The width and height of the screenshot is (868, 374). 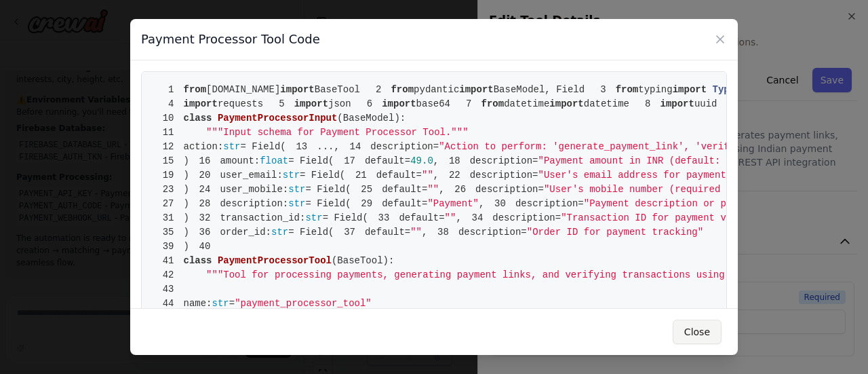 What do you see at coordinates (204, 233) in the screenshot?
I see `span: 36` at bounding box center [204, 233].